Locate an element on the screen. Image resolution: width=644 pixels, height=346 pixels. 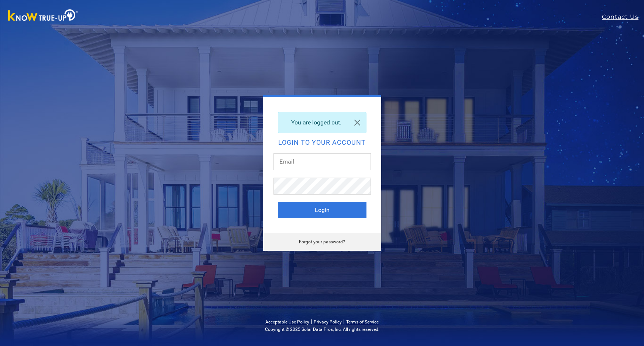
a: Close is located at coordinates (357, 122).